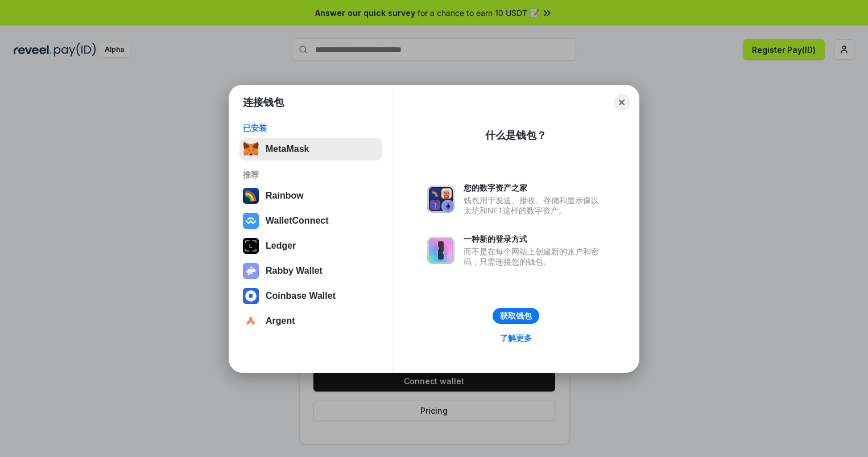 This screenshot has width=868, height=457. I want to click on button: 获取钱包, so click(516, 315).